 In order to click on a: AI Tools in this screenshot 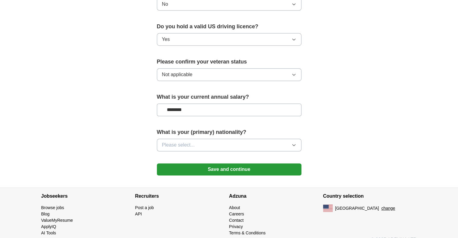, I will do `click(49, 233)`.